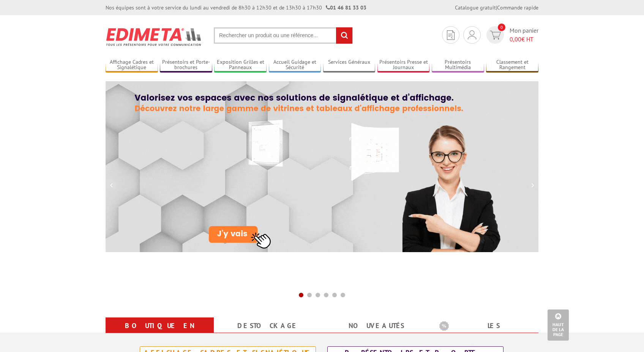 Image resolution: width=644 pixels, height=352 pixels. What do you see at coordinates (501, 27) in the screenshot?
I see `span: 0` at bounding box center [501, 27].